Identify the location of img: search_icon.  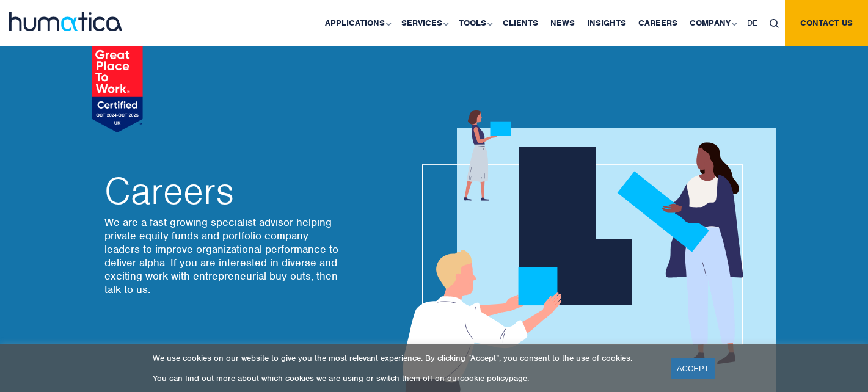
(775, 23).